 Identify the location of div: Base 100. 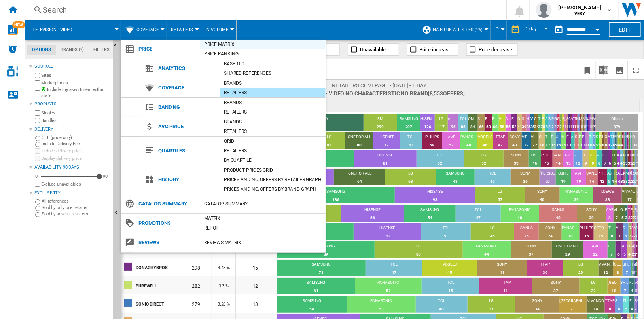
(273, 64).